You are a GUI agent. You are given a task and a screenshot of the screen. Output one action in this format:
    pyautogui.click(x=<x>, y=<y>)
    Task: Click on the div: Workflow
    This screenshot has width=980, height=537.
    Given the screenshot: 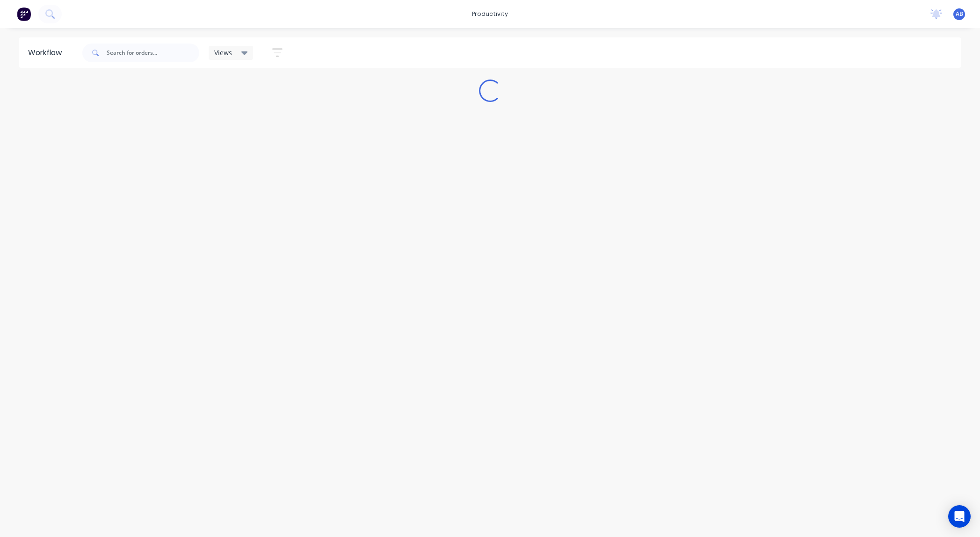 What is the action you would take?
    pyautogui.click(x=47, y=53)
    